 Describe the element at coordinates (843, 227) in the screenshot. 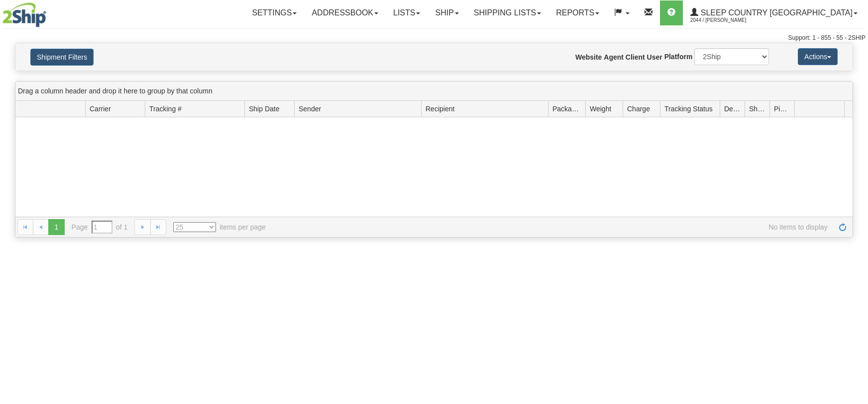

I see `a: Refresh` at that location.